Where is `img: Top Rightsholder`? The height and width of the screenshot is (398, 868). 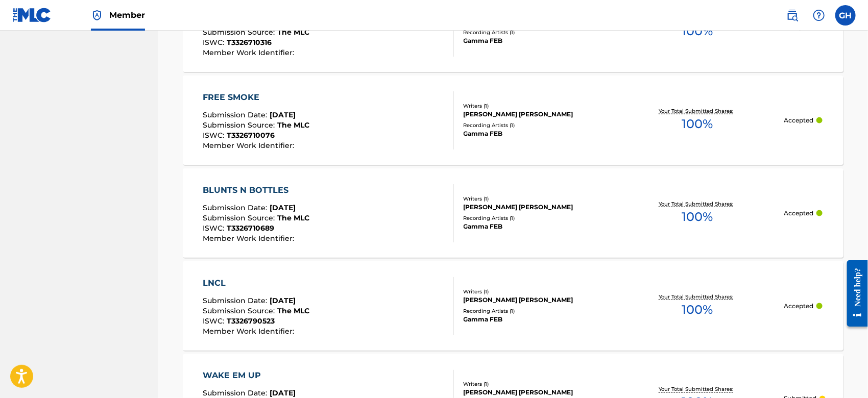
img: Top Rightsholder is located at coordinates (97, 15).